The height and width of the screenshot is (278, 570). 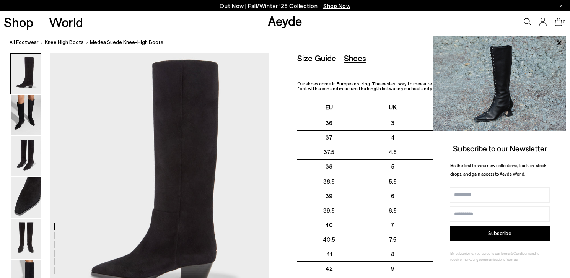 I want to click on span: Subscribe to our Newsletter, so click(x=500, y=148).